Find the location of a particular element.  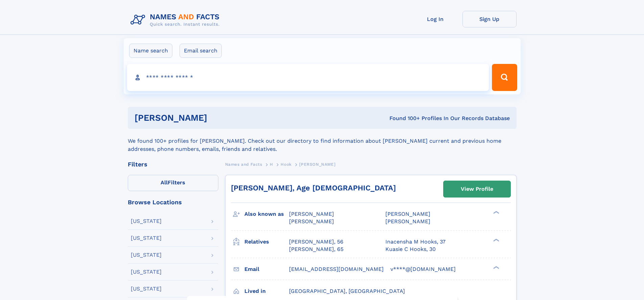

div: Kuasie C Hooks, 30 is located at coordinates (411, 249).